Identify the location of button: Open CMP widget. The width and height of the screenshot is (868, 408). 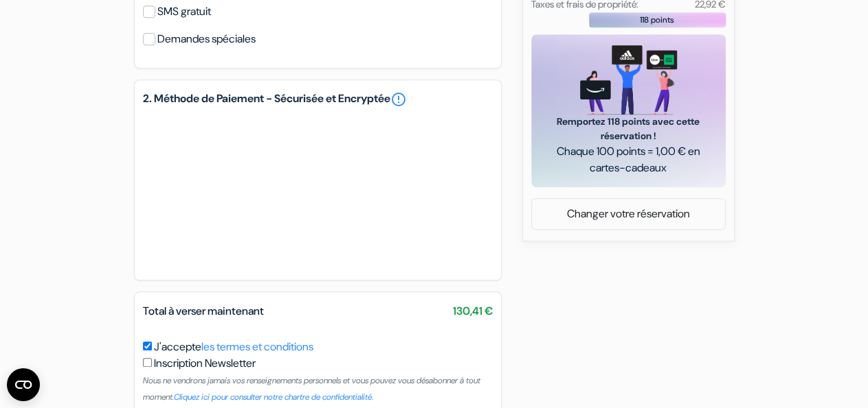
(23, 385).